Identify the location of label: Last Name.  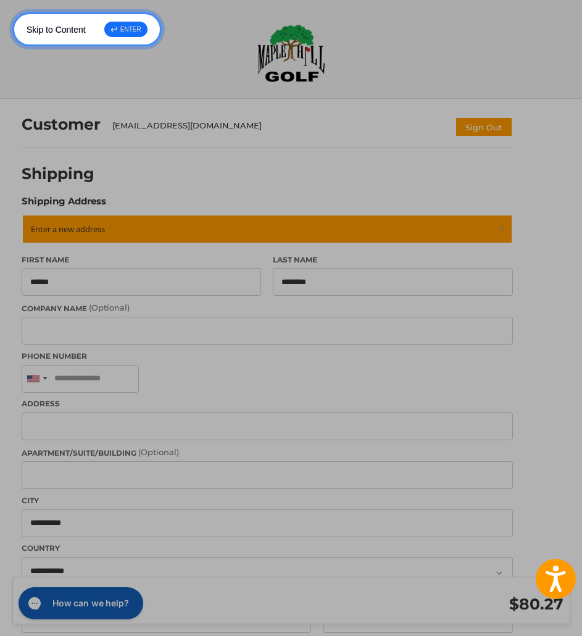
(392, 260).